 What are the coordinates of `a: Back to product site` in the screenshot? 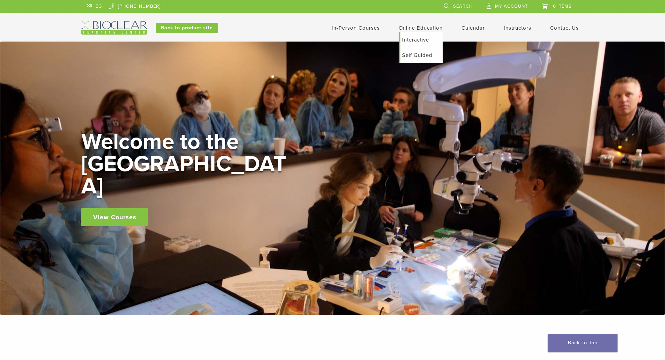 It's located at (187, 28).